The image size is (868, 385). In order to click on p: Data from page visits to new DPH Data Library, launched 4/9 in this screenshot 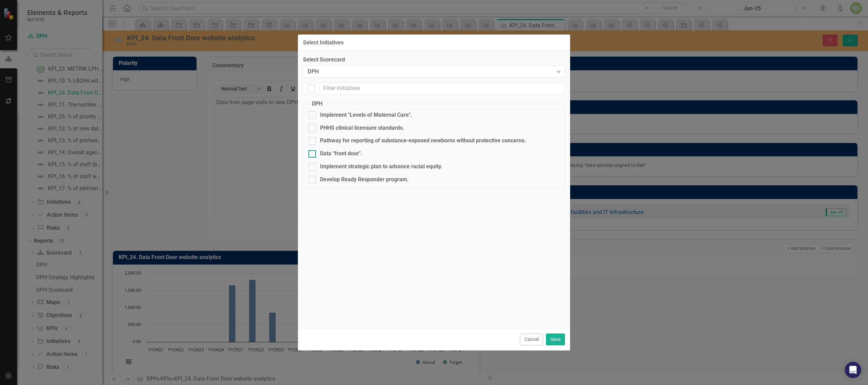, I will do `click(129, 6)`.